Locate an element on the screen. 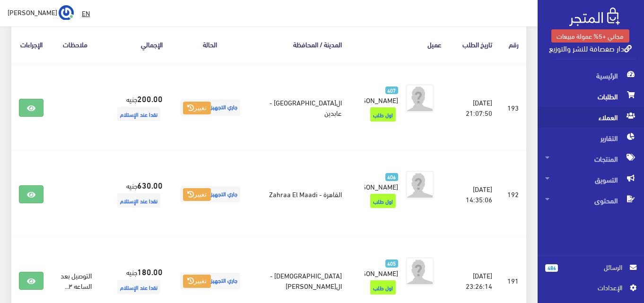 This screenshot has height=303, width=644. a: 486 الرسائل is located at coordinates (591, 272).